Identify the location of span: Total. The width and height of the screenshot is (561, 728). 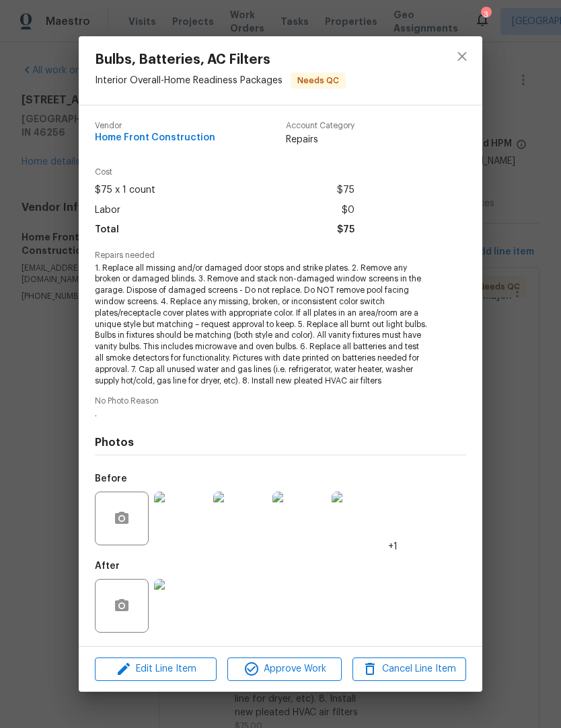
(107, 230).